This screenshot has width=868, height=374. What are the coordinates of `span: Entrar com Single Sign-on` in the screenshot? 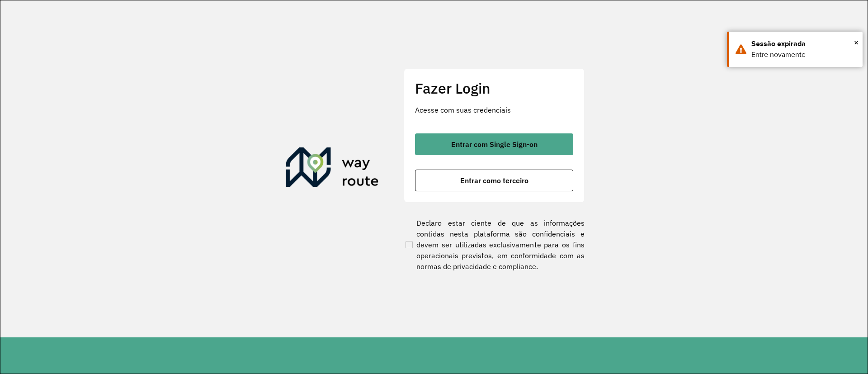 It's located at (494, 144).